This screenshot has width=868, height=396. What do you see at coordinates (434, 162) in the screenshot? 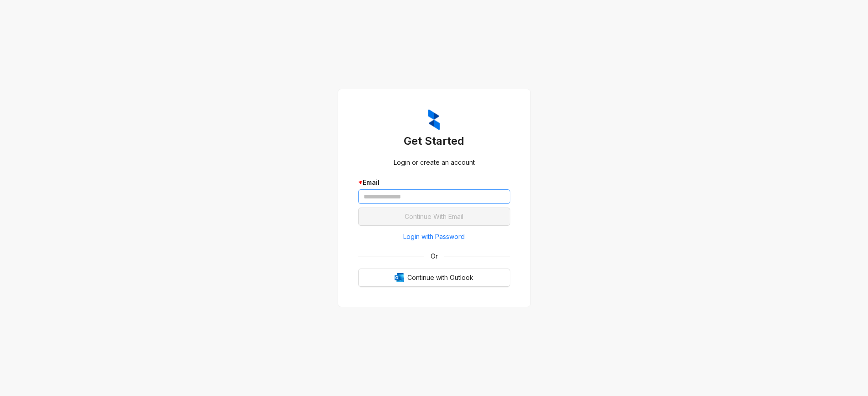
I see `div: Login or create an account` at bounding box center [434, 162].